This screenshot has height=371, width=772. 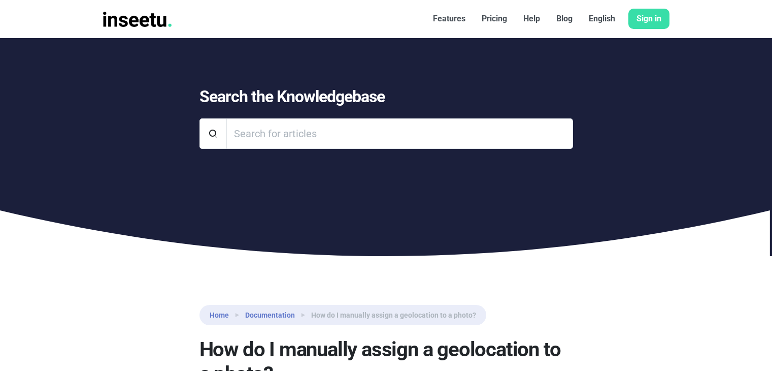 I want to click on a: English, so click(x=602, y=19).